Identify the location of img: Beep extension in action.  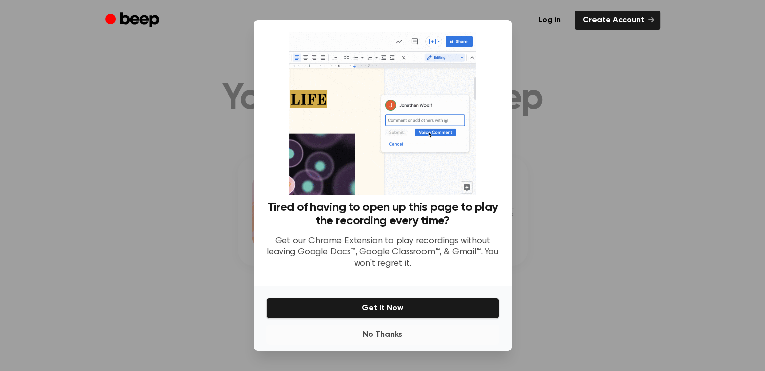
(382, 113).